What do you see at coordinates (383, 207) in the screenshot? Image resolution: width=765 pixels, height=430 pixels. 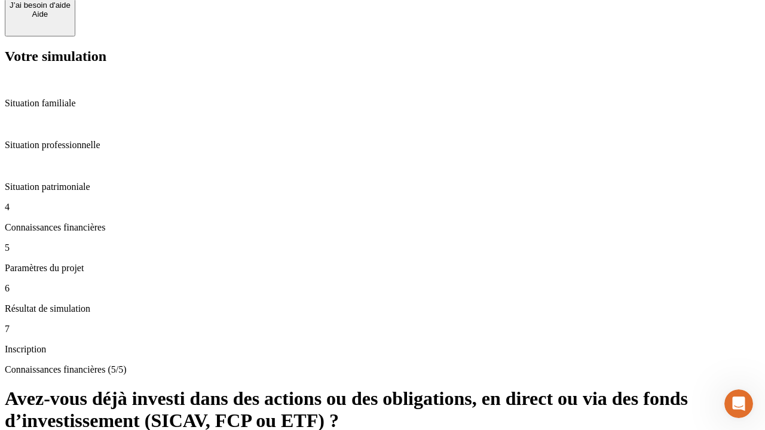 I see `p: 4` at bounding box center [383, 207].